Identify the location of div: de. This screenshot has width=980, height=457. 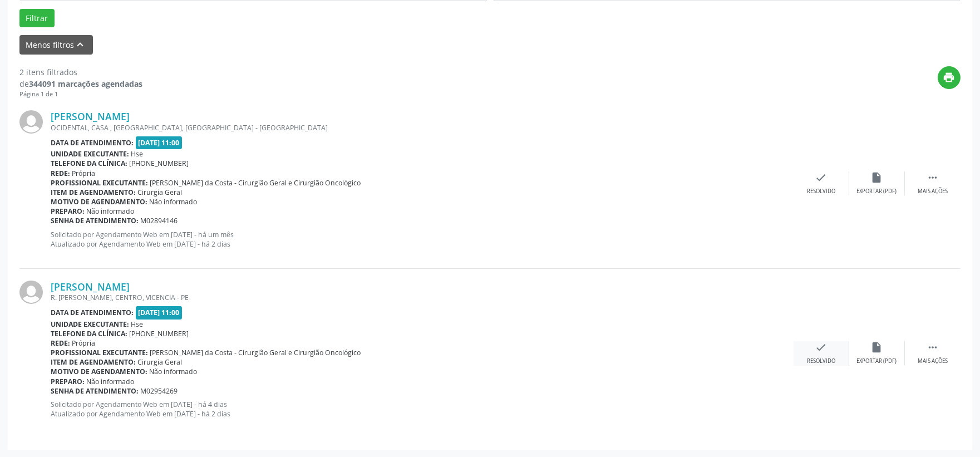
(81, 84).